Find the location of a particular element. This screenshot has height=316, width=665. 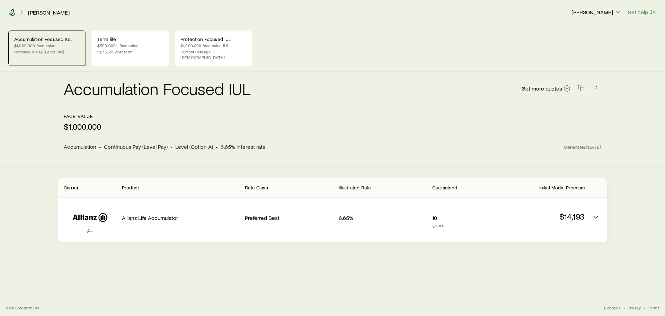

span: Guaranteed is located at coordinates (445, 187).